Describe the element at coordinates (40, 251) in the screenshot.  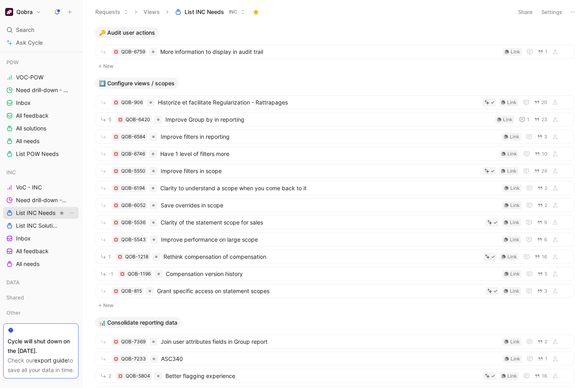
I see `a: All feedback` at that location.